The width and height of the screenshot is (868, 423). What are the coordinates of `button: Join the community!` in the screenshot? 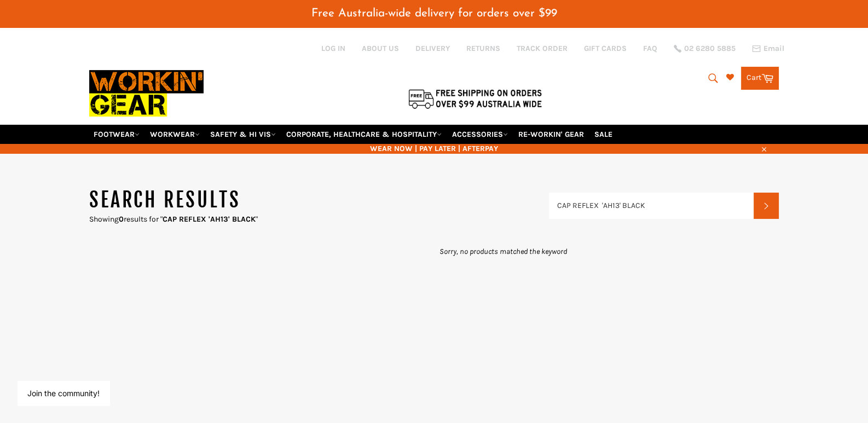 It's located at (64, 393).